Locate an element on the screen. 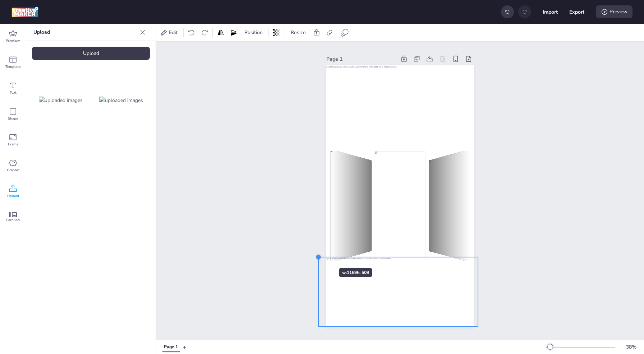 This screenshot has height=354, width=644. div: Preview is located at coordinates (614, 12).